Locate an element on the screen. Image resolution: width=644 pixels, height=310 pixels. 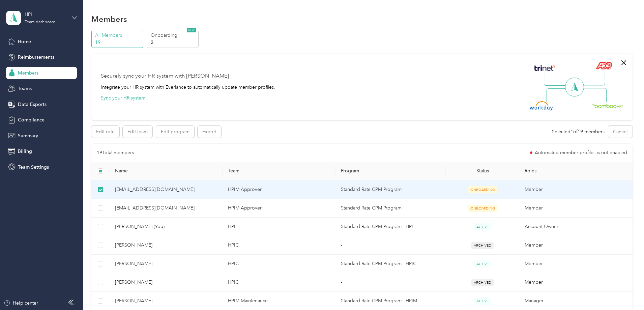
img: Trinet is located at coordinates (545, 68).